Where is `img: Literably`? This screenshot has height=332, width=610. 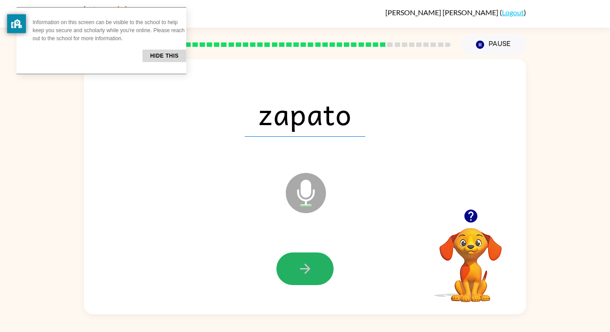
img: Literably is located at coordinates (109, 13).